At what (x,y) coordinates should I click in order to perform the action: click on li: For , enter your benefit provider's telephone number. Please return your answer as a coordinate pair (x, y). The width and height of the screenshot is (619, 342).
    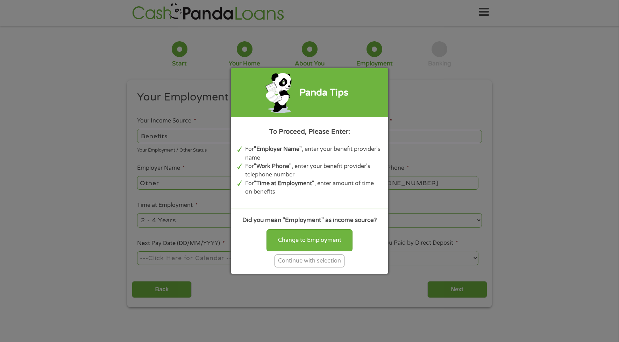
    Looking at the image, I should click on (314, 170).